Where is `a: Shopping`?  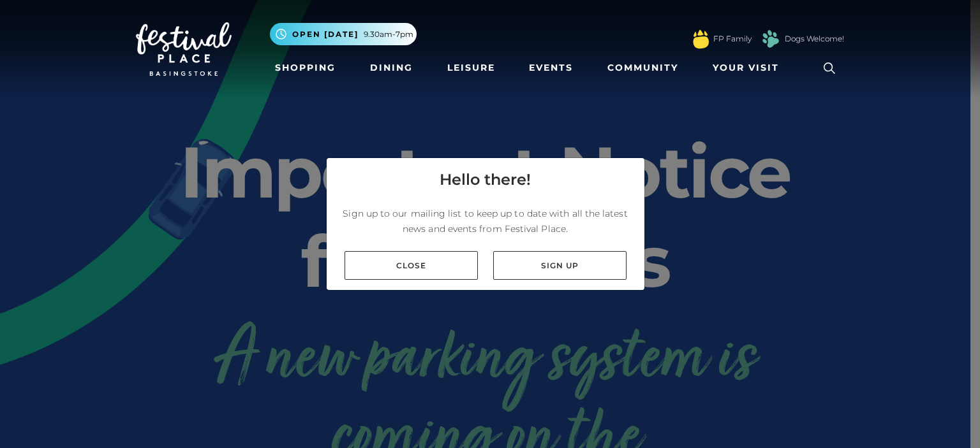
a: Shopping is located at coordinates (305, 68).